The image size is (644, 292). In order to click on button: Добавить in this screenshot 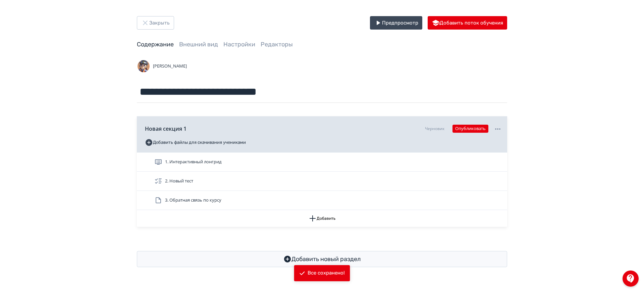, I will do `click(322, 219)`.